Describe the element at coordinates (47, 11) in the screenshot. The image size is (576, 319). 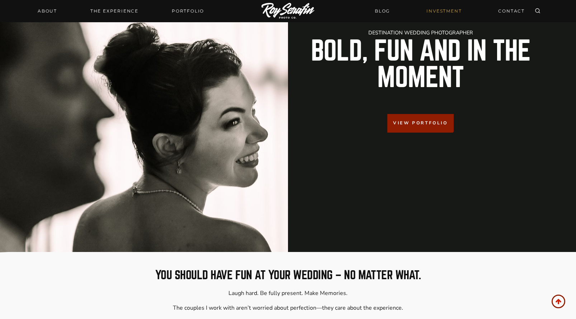
I see `a: About` at that location.